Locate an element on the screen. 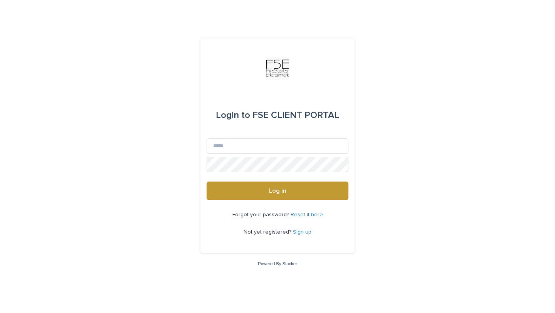  span: Forgot your password? is located at coordinates (261, 215).